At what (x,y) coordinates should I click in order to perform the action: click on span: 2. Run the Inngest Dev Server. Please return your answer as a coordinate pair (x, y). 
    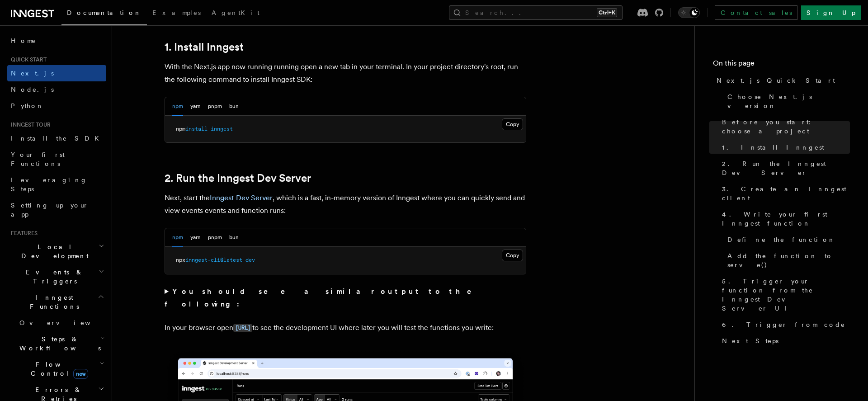
    Looking at the image, I should click on (785, 169).